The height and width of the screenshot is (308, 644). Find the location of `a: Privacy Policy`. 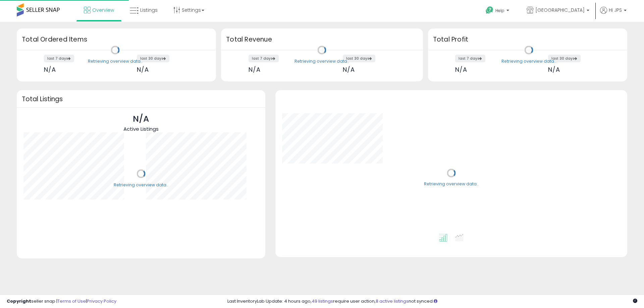

a: Privacy Policy is located at coordinates (101, 301).